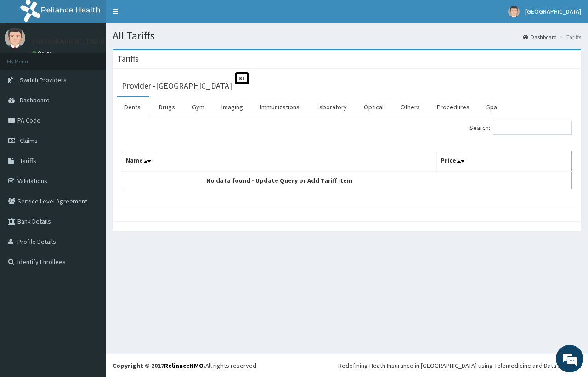  I want to click on span: Dashboard, so click(35, 100).